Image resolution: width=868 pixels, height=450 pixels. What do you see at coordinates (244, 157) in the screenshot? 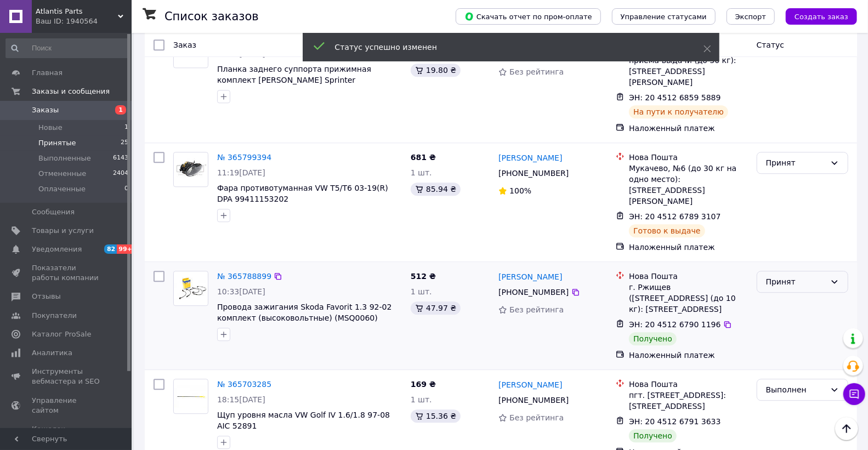
I see `a: № 365799394` at bounding box center [244, 157].